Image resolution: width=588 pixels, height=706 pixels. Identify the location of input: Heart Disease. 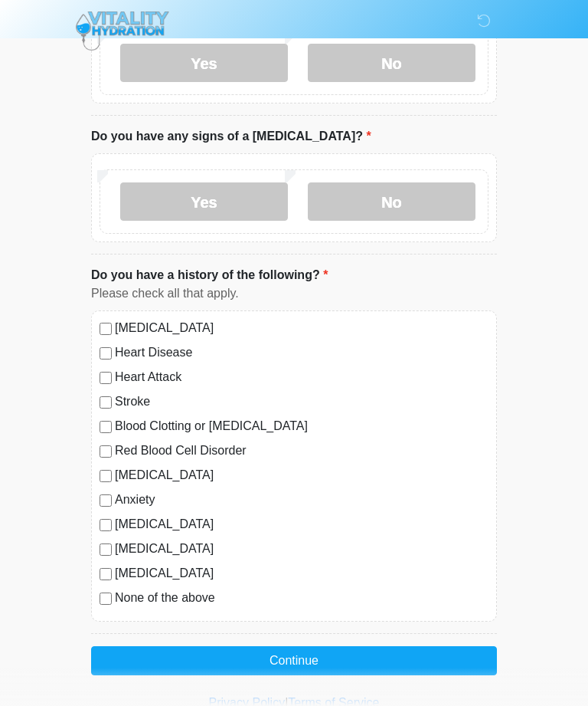
(105, 353).